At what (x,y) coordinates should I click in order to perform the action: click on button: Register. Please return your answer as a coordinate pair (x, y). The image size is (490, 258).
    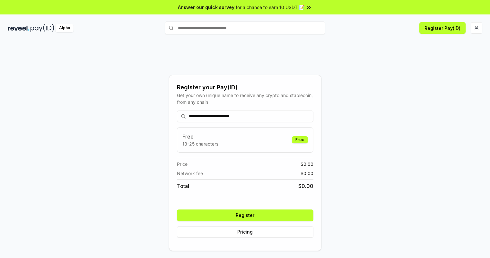
    Looking at the image, I should click on (245, 215).